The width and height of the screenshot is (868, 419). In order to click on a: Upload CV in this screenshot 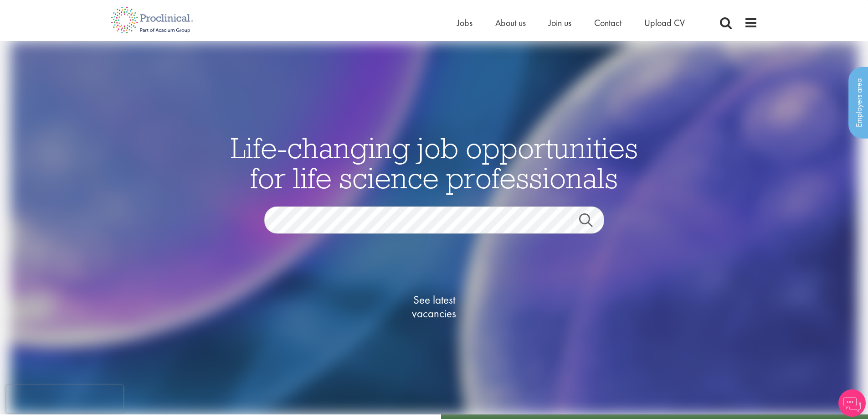, I will do `click(665, 23)`.